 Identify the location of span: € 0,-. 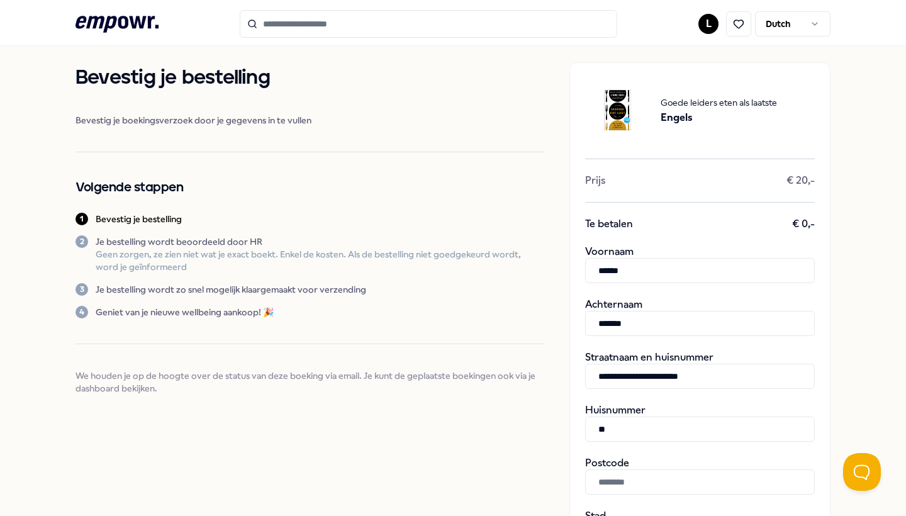
(804, 224).